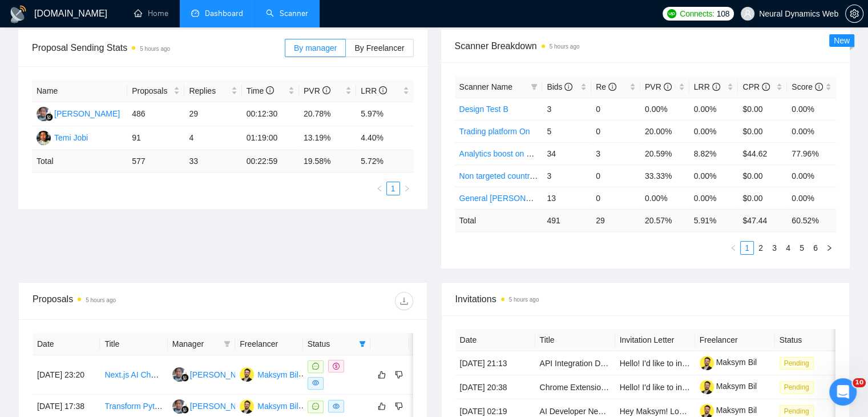 The width and height of the screenshot is (868, 417). Describe the element at coordinates (829, 248) in the screenshot. I see `span: right` at that location.